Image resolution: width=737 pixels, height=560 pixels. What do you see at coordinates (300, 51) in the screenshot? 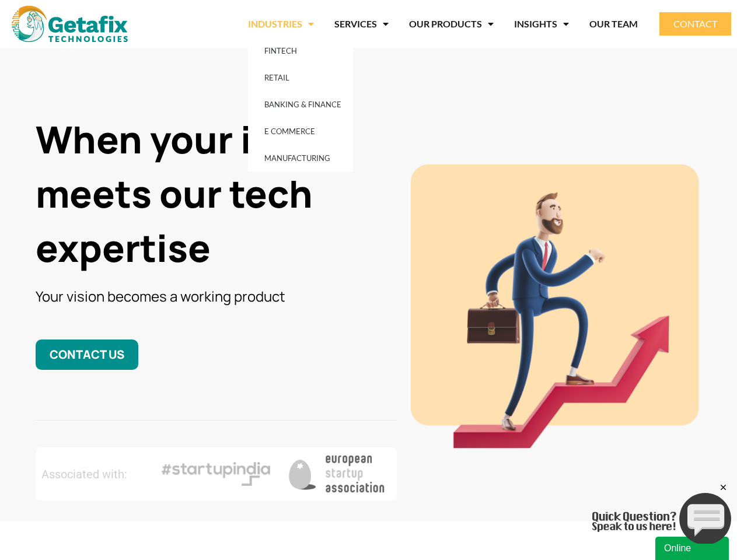
I see `a: FINTECH` at bounding box center [300, 51].